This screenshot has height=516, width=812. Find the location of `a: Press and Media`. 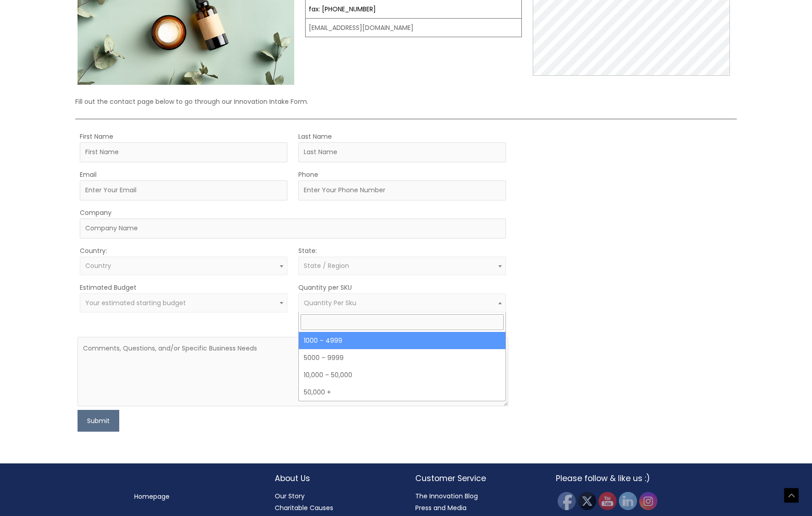

a: Press and Media is located at coordinates (441, 508).